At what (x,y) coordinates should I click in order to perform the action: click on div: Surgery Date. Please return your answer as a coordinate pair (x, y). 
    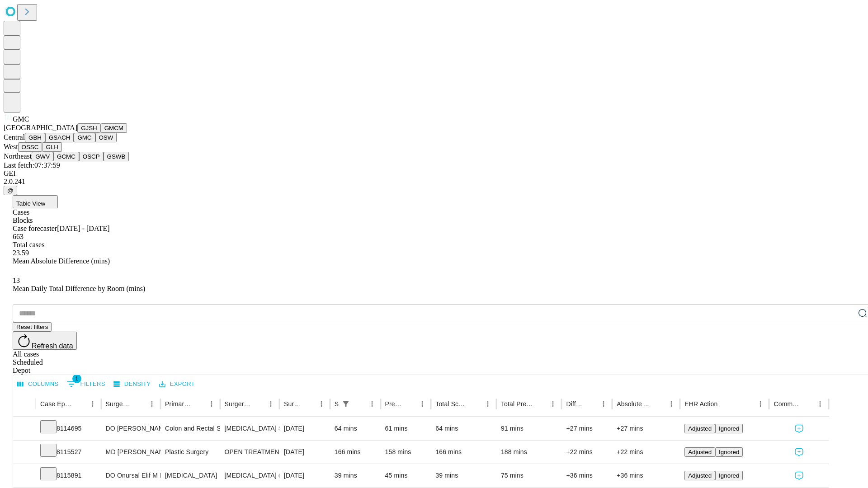
    Looking at the image, I should click on (292, 404).